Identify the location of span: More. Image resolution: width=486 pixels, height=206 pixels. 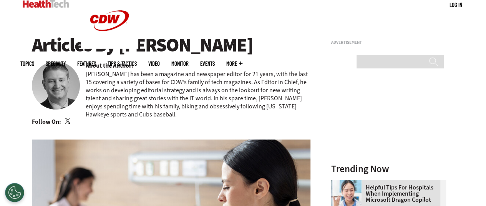
(234, 63).